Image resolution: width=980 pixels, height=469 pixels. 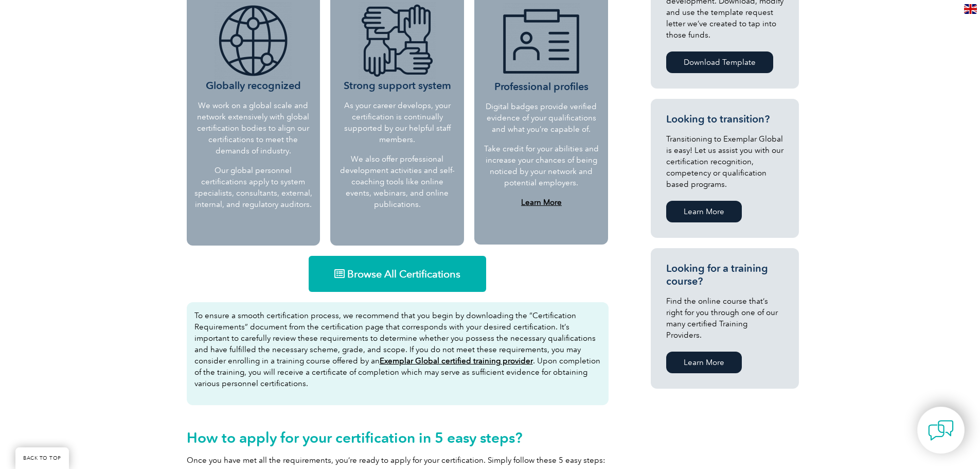 I want to click on h3: Globally recognized, so click(x=254, y=47).